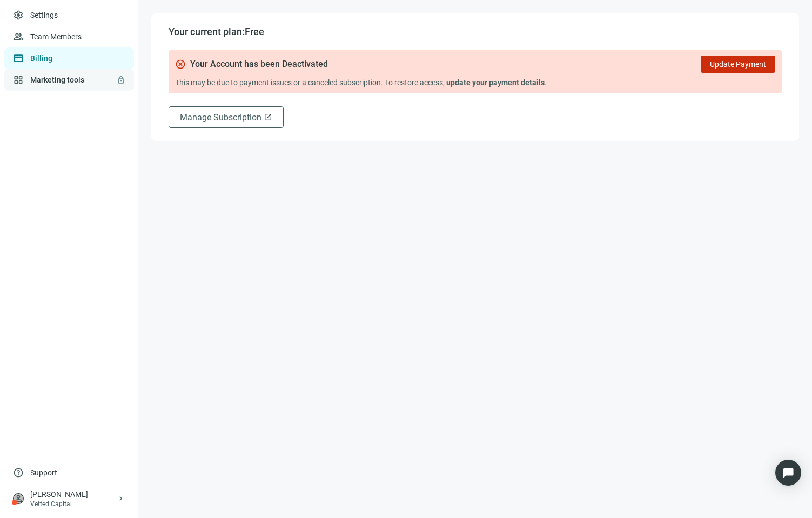 Image resolution: width=812 pixels, height=518 pixels. I want to click on span: cancel, so click(180, 64).